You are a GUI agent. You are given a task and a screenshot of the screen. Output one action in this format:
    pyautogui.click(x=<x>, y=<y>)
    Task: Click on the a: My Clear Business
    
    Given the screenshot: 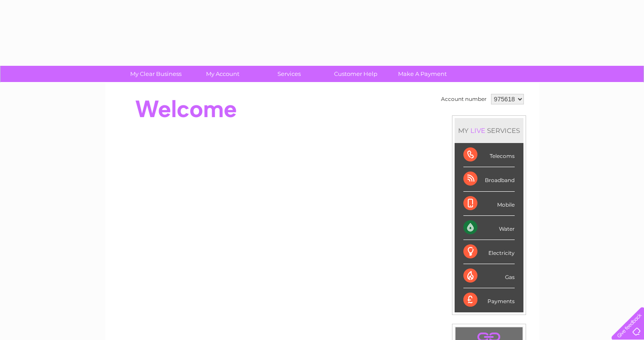 What is the action you would take?
    pyautogui.click(x=155, y=74)
    